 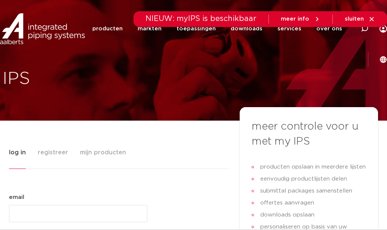 I want to click on a: producten, so click(x=107, y=28).